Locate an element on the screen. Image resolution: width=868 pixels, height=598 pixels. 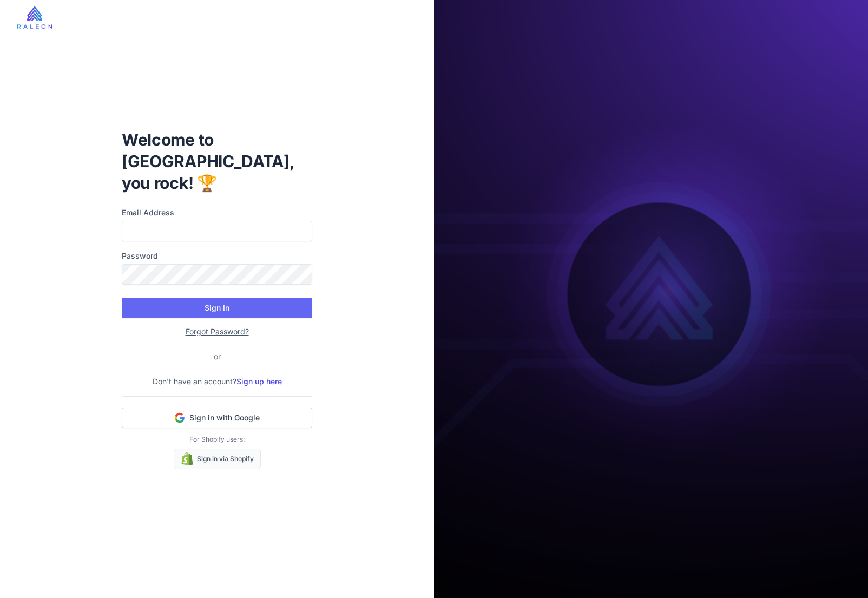
button: Sign in with Google is located at coordinates (217, 418).